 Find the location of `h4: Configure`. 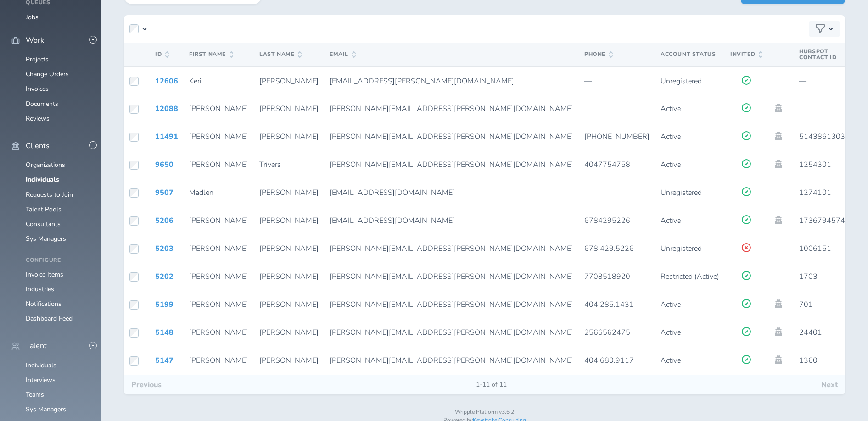

h4: Configure is located at coordinates (58, 260).